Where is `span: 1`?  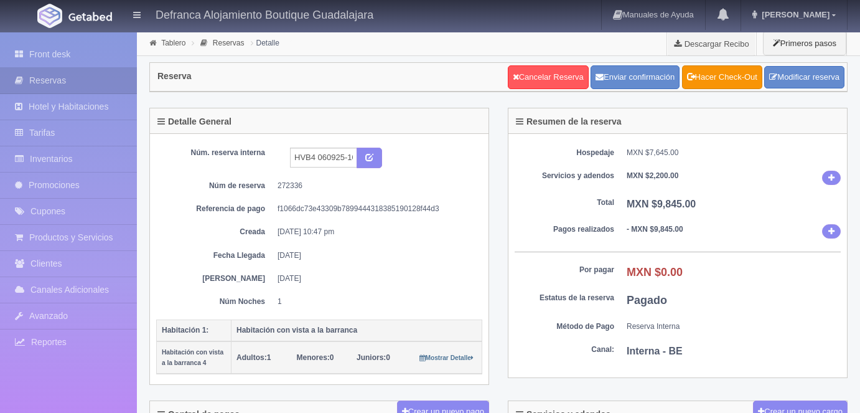 span: 1 is located at coordinates (253, 357).